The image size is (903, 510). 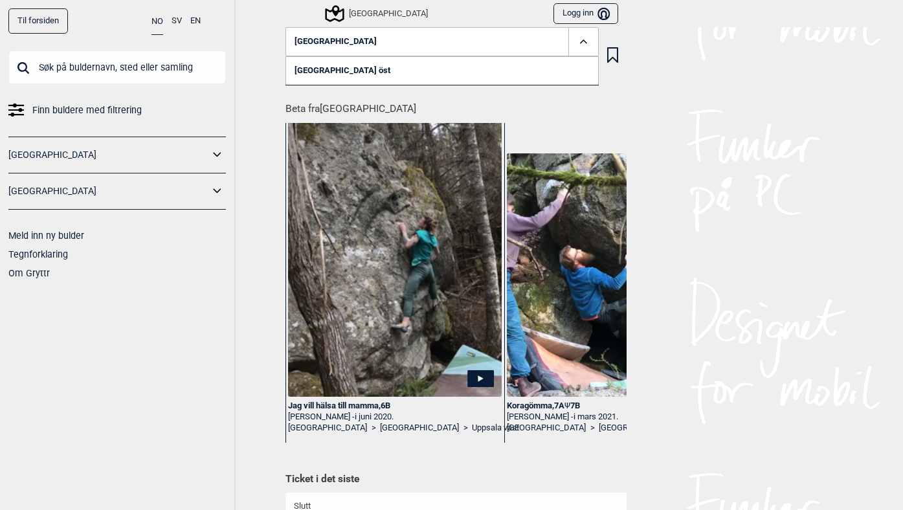 What do you see at coordinates (46, 236) in the screenshot?
I see `a: Meld inn ny bulder` at bounding box center [46, 236].